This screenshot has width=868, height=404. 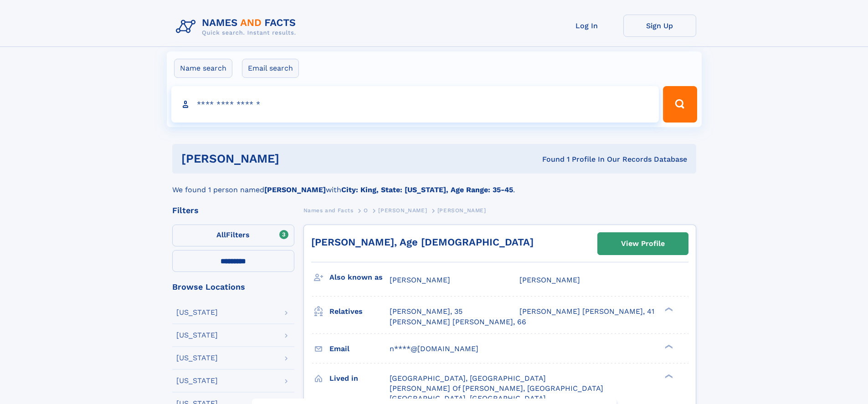 What do you see at coordinates (238, 27) in the screenshot?
I see `img: Logo Names and Facts` at bounding box center [238, 27].